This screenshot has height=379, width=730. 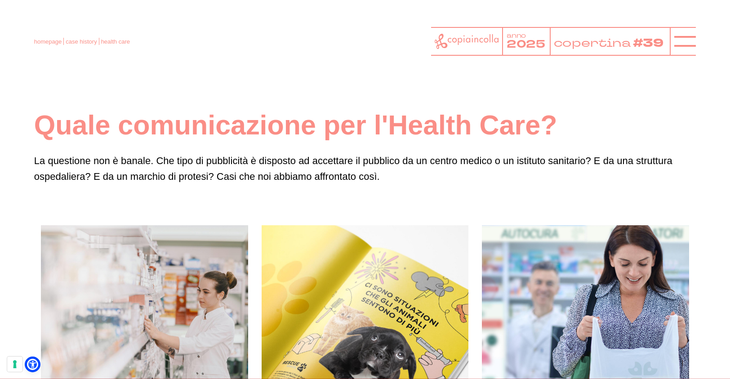 I want to click on a: homepage, so click(x=48, y=41).